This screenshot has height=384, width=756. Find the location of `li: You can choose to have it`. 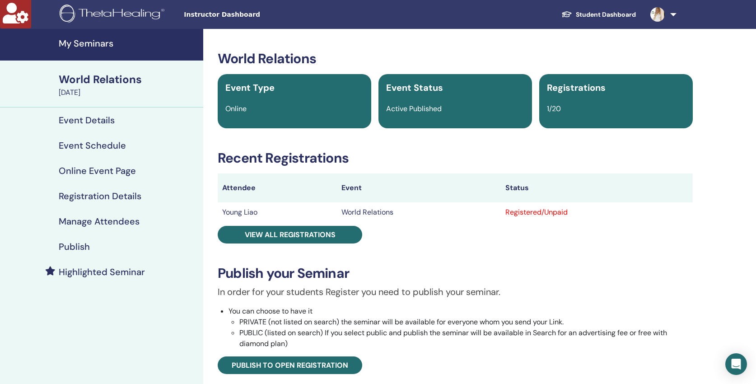

li: You can choose to have it is located at coordinates (460, 327).